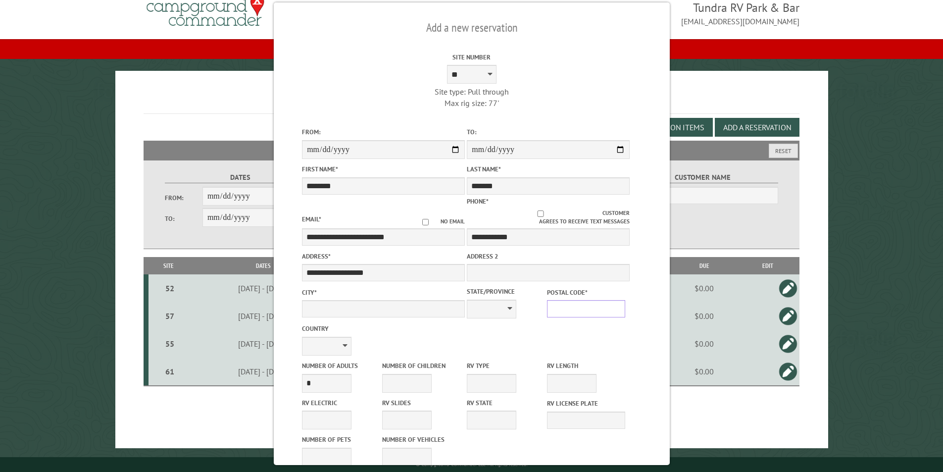 This screenshot has width=943, height=472. What do you see at coordinates (383, 292) in the screenshot?
I see `label: City` at bounding box center [383, 292].